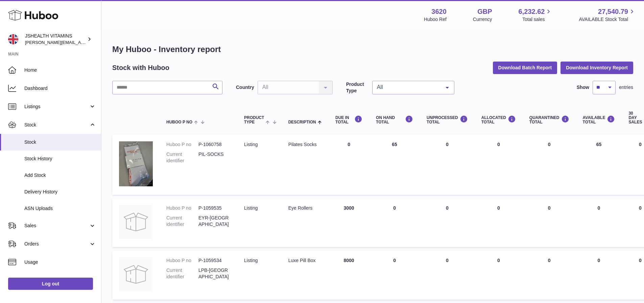 This screenshot has width=644, height=303. Describe the element at coordinates (57, 226) in the screenshot. I see `span: Sales` at that location.